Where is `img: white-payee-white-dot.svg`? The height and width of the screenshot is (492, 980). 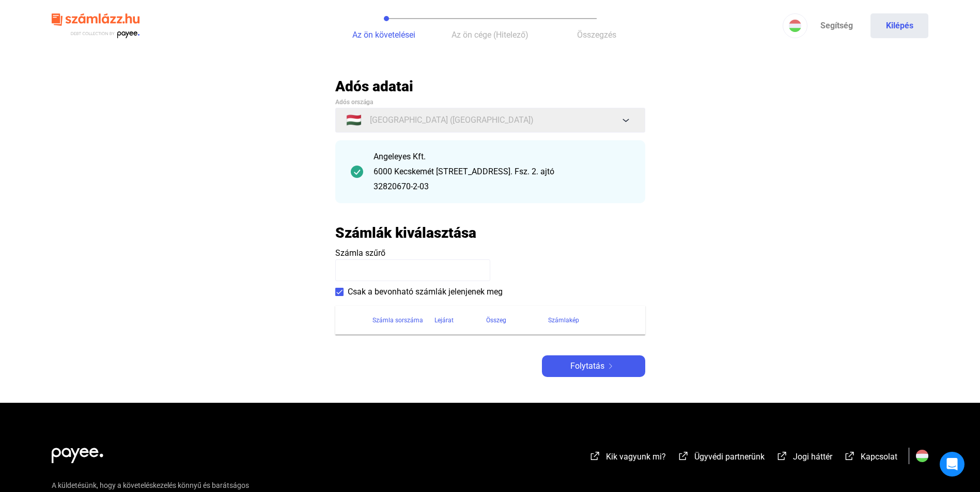
img: white-payee-white-dot.svg is located at coordinates (78, 452).